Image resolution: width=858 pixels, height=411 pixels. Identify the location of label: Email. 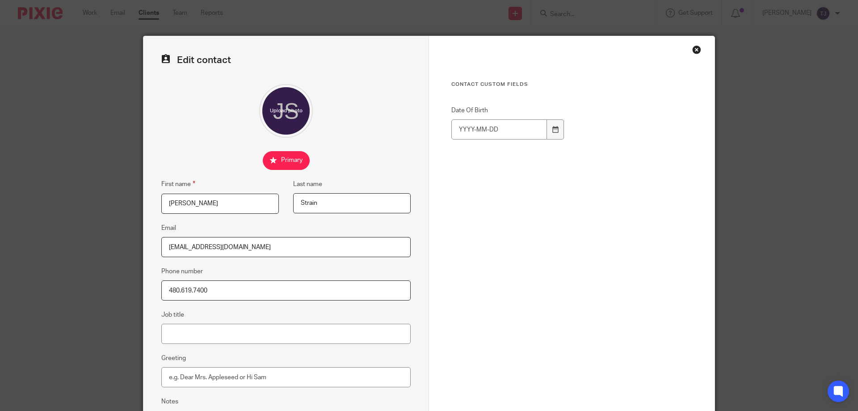
(168, 228).